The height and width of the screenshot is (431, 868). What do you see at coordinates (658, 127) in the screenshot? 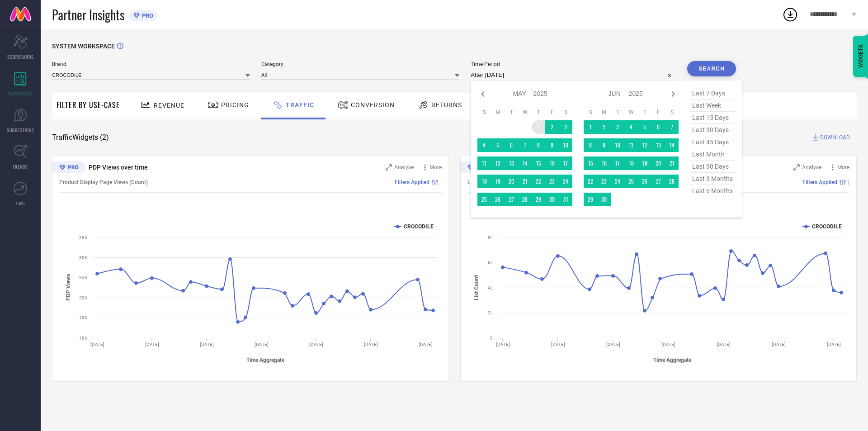
I see `td: Fri Jun 06 2025` at bounding box center [658, 127].